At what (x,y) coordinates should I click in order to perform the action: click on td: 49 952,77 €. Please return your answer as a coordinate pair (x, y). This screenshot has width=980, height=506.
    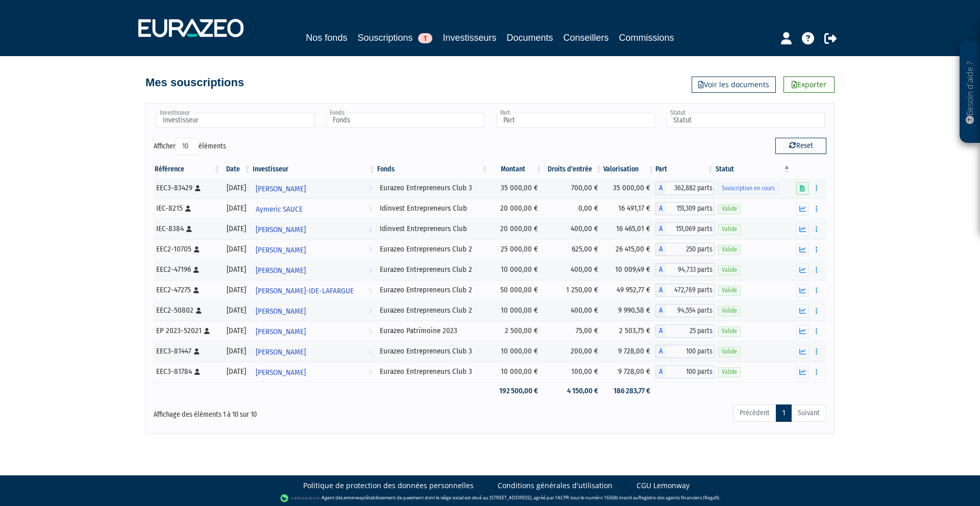
    Looking at the image, I should click on (629, 290).